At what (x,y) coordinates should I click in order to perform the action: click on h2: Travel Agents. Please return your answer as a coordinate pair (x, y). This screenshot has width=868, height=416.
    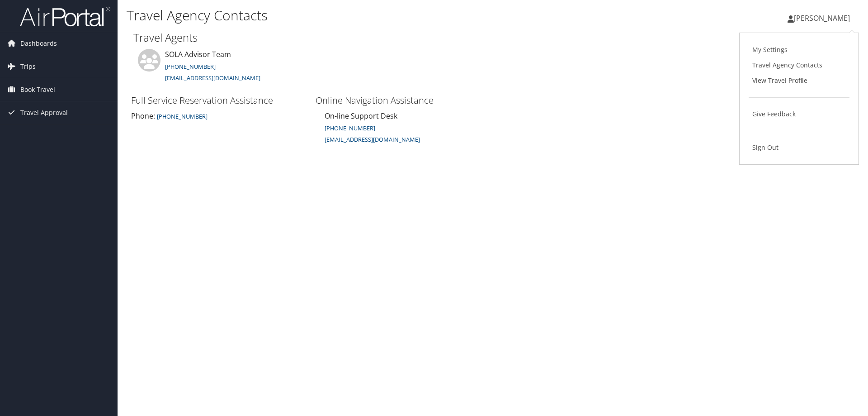
    Looking at the image, I should click on (493, 37).